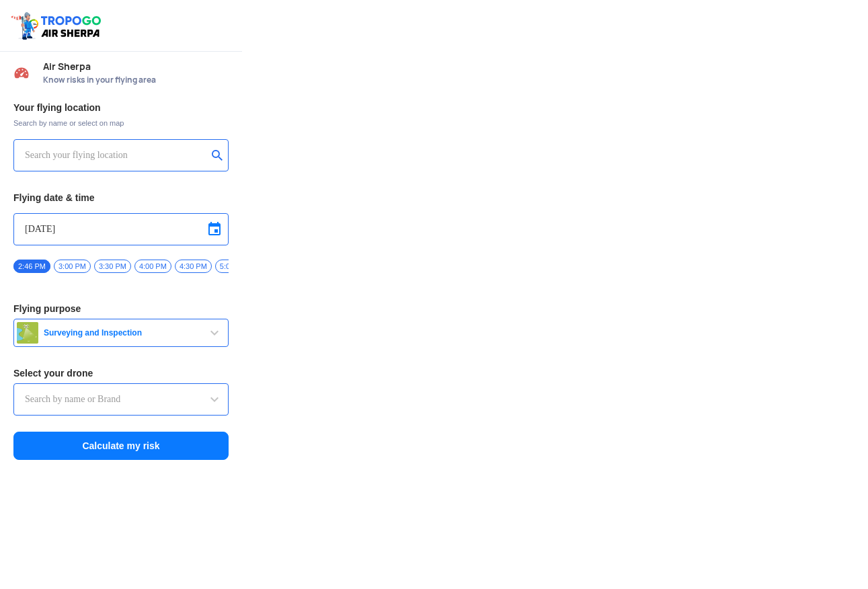 The height and width of the screenshot is (589, 868). What do you see at coordinates (136, 67) in the screenshot?
I see `span: Air Sherpa` at bounding box center [136, 67].